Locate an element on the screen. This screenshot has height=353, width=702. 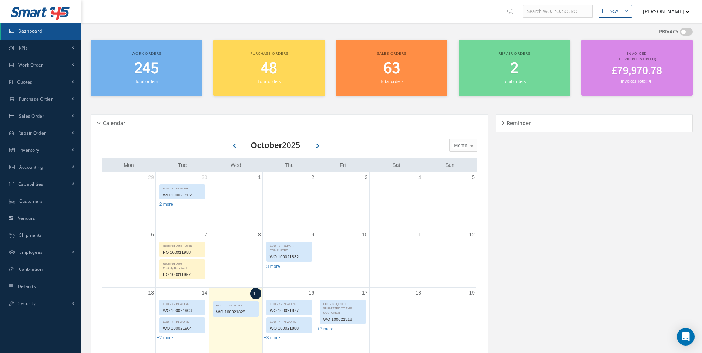
a: Saturday is located at coordinates (396, 165).